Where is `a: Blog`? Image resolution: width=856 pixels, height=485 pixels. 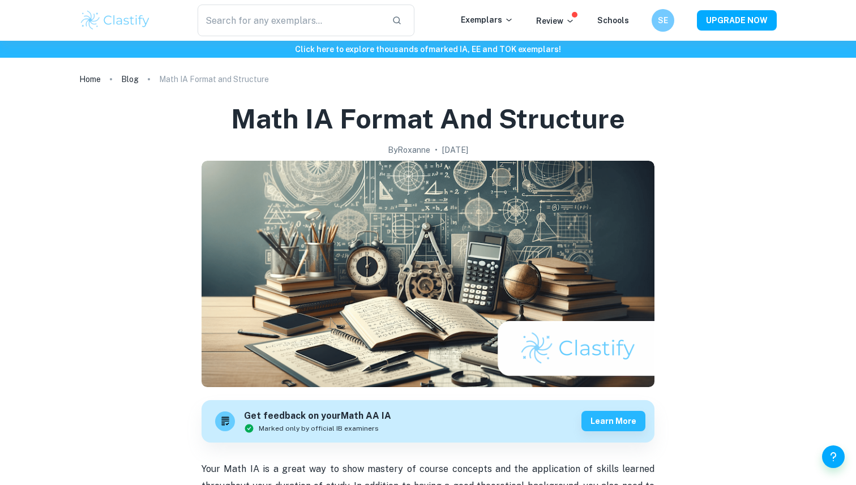 a: Blog is located at coordinates (130, 79).